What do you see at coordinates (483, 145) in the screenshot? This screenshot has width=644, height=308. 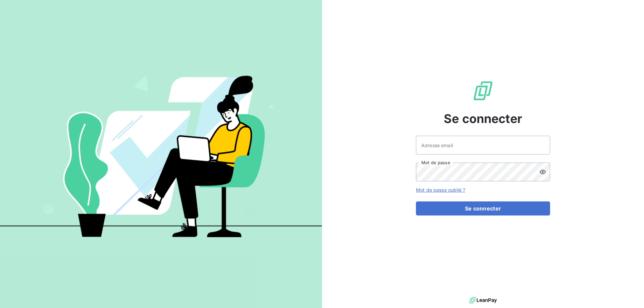 I see `input: placeholder` at bounding box center [483, 145].